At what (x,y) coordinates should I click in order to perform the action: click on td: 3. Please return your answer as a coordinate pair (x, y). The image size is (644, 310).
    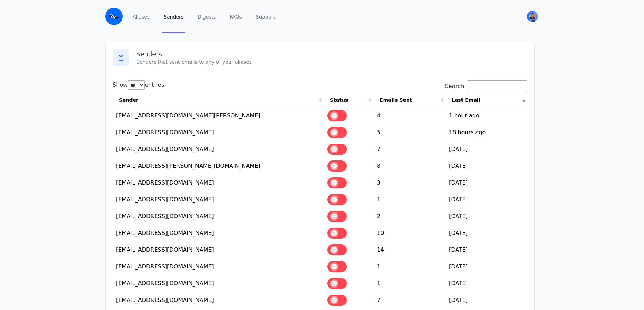
    Looking at the image, I should click on (409, 182).